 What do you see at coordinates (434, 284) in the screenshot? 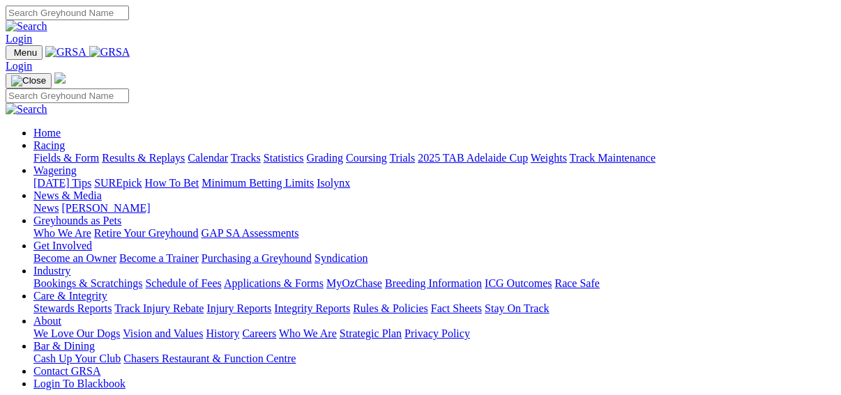
I see `div: Industry` at bounding box center [434, 284].